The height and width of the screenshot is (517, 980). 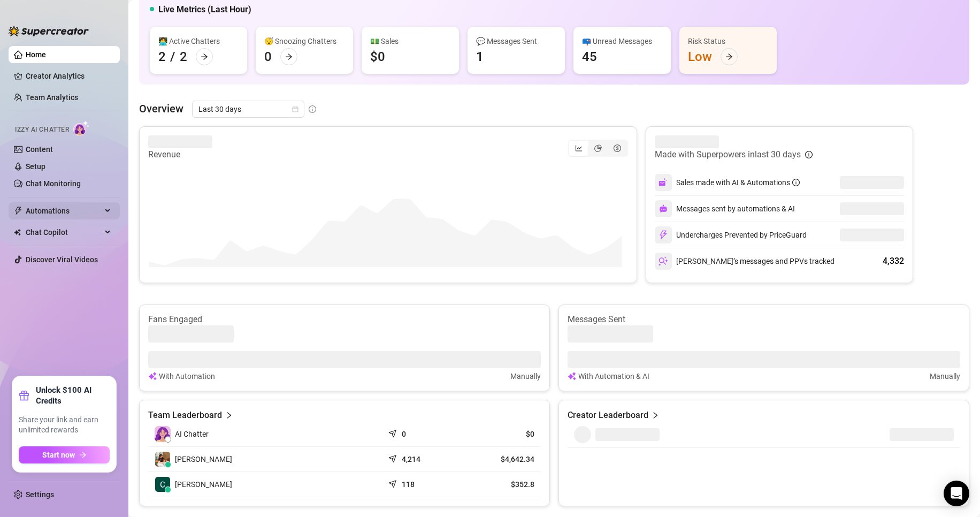 I want to click on div: 4,332, so click(x=893, y=261).